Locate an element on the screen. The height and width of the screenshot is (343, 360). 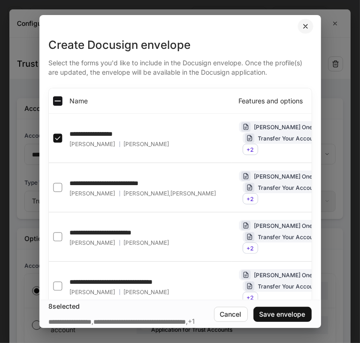
div: Select the forms you'd like to include in the Docusign envelope. Once the profile(s) are updated,... is located at coordinates (180, 65).